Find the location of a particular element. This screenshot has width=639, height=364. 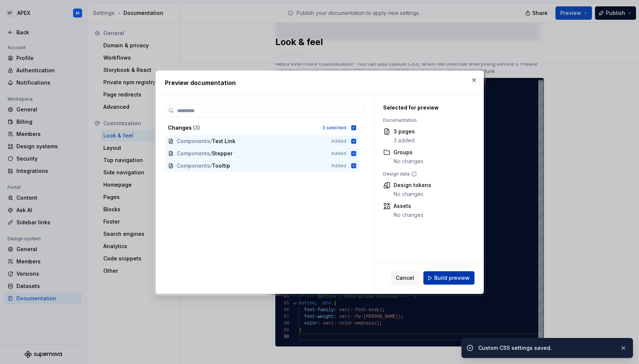

div: Documentation is located at coordinates (427, 120).